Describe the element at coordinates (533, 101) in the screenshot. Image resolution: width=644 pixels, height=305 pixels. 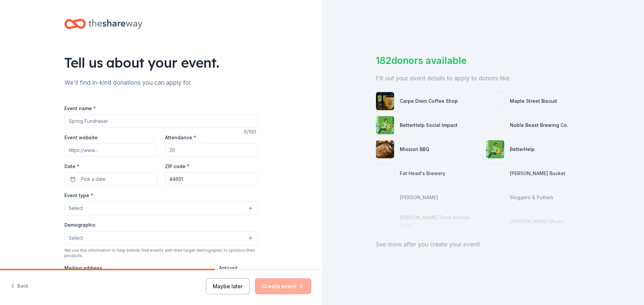
I see `div: Maple Street Biscuit` at that location.